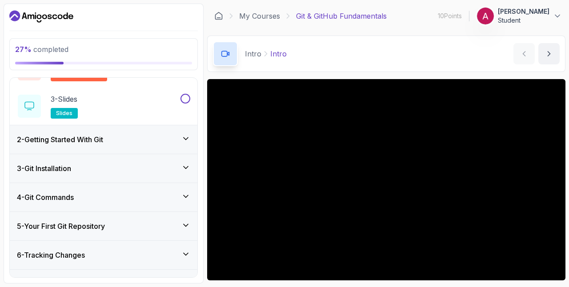 The width and height of the screenshot is (569, 287). I want to click on h3: 6 - Tracking Changes, so click(51, 255).